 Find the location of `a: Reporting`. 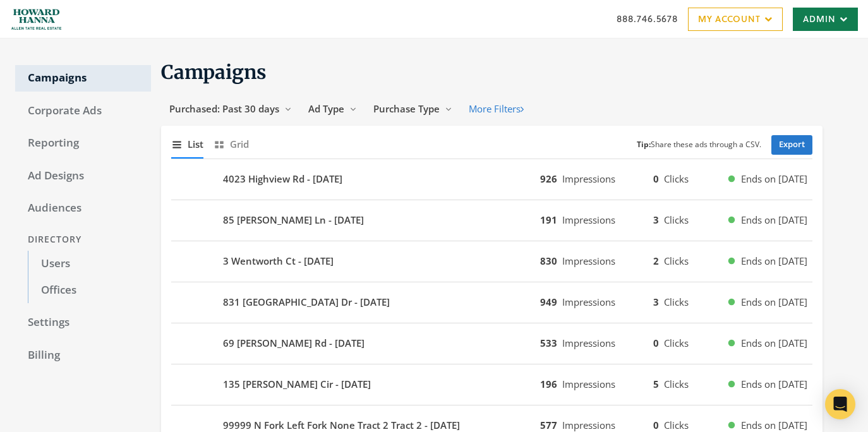

a: Reporting is located at coordinates (83, 143).